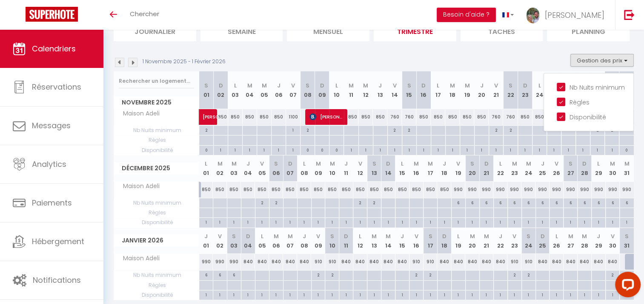  I want to click on button: Besoin d'aide ?, so click(466, 15).